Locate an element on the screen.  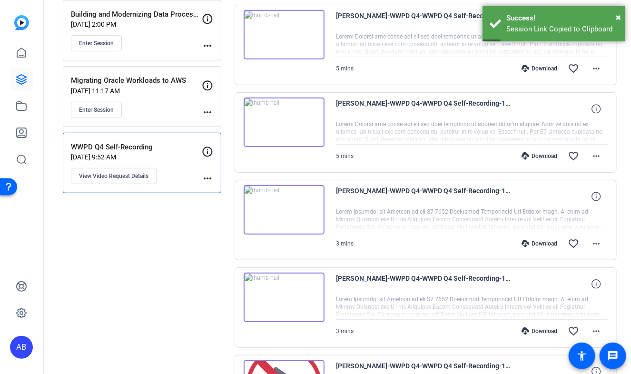
img: blue-gradient.svg is located at coordinates (21, 22).